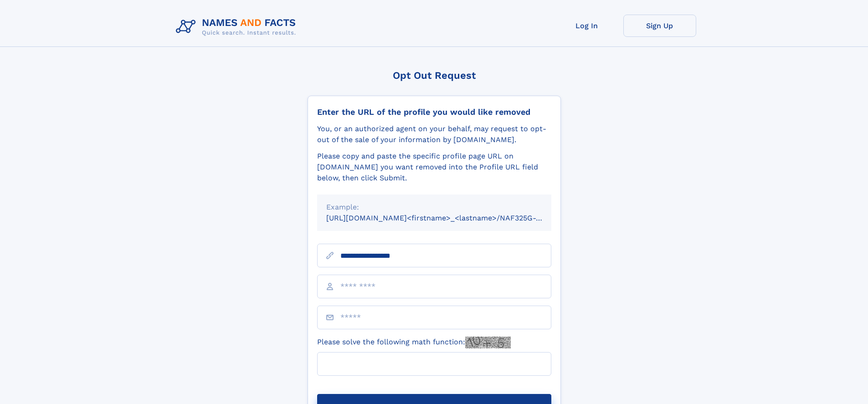 The image size is (868, 404). I want to click on a: Sign Up, so click(659, 26).